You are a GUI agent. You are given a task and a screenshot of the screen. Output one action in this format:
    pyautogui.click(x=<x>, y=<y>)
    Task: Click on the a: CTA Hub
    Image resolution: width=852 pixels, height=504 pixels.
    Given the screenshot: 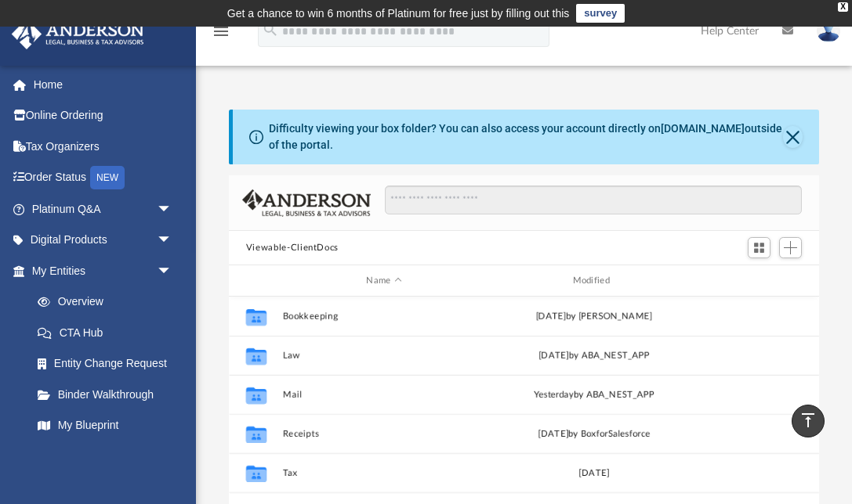 What is the action you would take?
    pyautogui.click(x=109, y=333)
    